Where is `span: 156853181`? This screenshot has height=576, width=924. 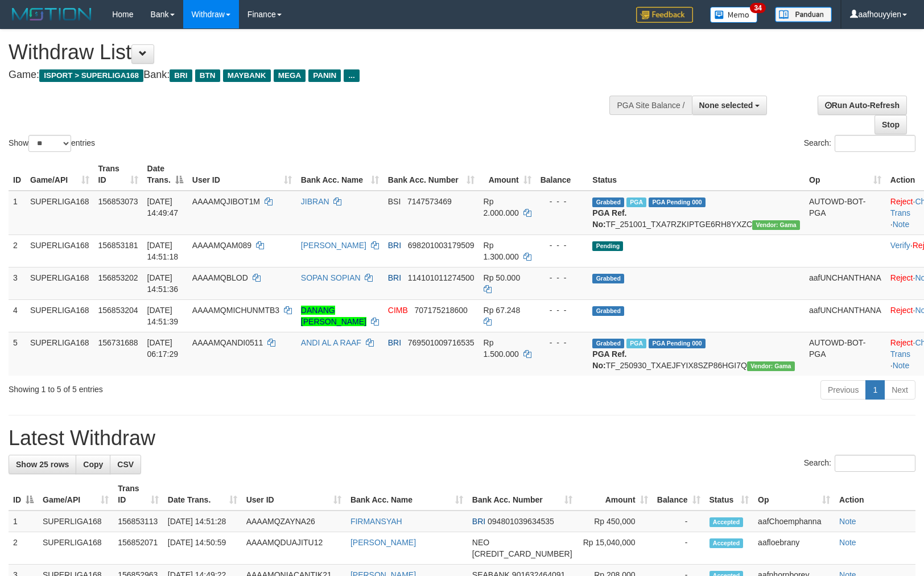
span: 156853181 is located at coordinates (118, 245).